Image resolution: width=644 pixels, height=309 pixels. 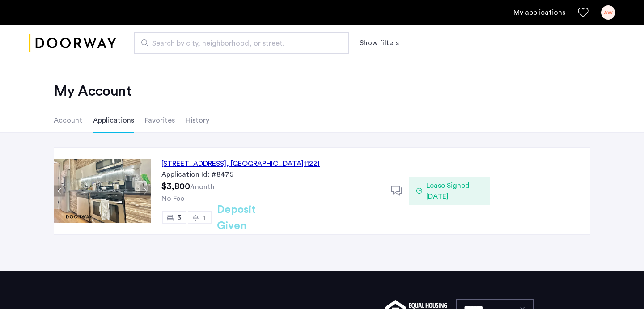 What do you see at coordinates (179, 218) in the screenshot?
I see `span: 3` at bounding box center [179, 218].